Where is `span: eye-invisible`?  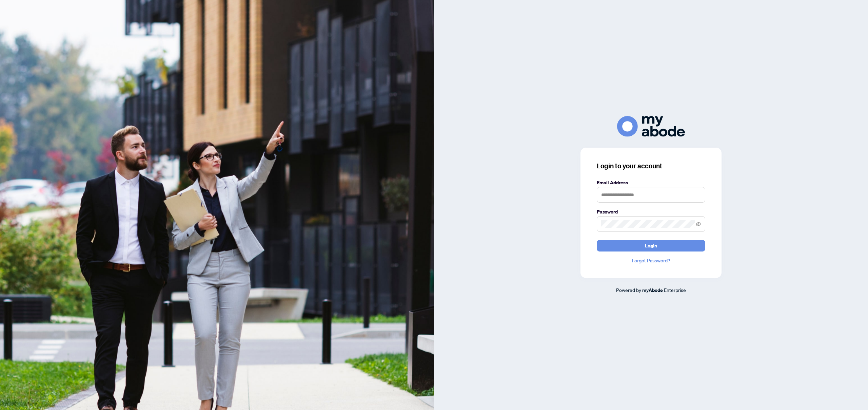 span: eye-invisible is located at coordinates (699, 224).